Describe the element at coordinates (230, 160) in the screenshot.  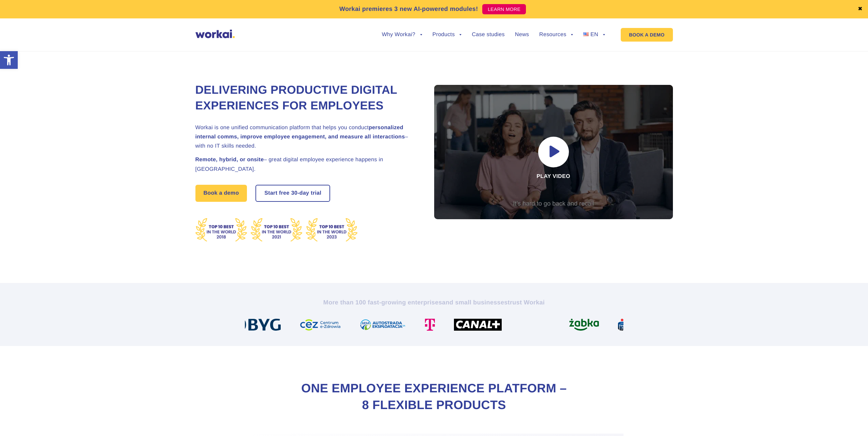
I see `strong: Remote, hybrid, or onsite` at that location.